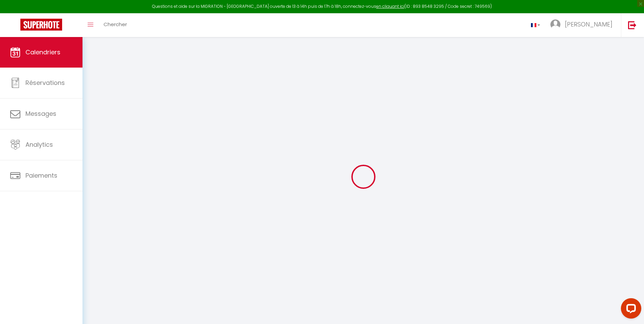 This screenshot has width=644, height=324. What do you see at coordinates (633, 25) in the screenshot?
I see `img: logout` at bounding box center [633, 25].